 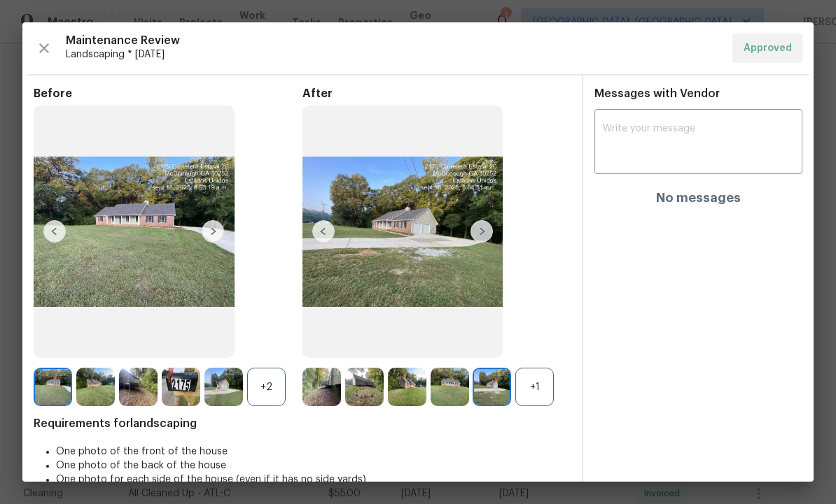 What do you see at coordinates (266, 387) in the screenshot?
I see `div: +2` at bounding box center [266, 387].